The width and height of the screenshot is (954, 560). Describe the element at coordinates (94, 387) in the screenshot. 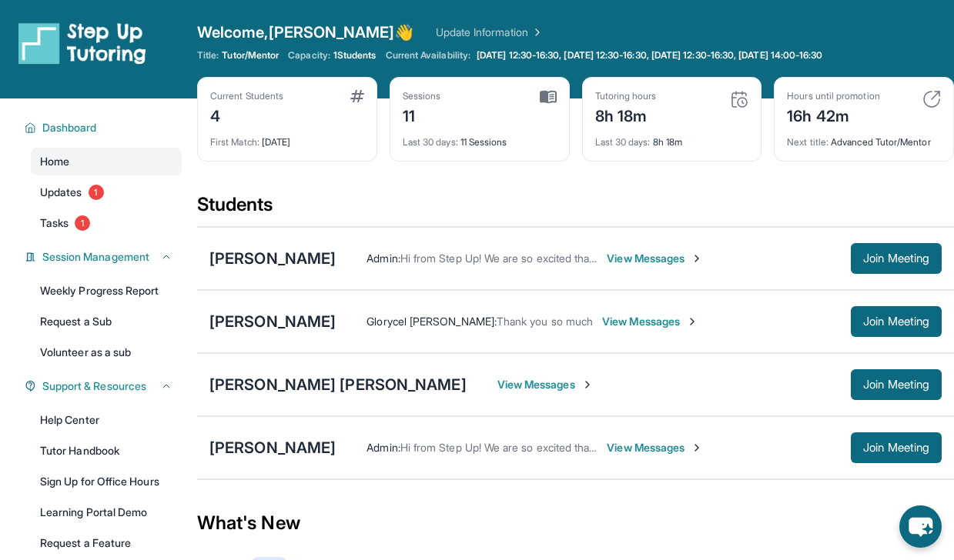

I see `span: Support & Resources` at that location.